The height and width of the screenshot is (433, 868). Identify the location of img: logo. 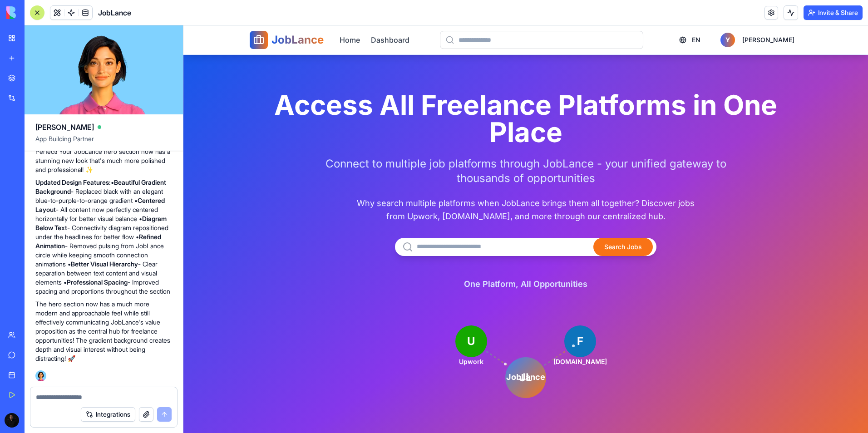
(34, 12).